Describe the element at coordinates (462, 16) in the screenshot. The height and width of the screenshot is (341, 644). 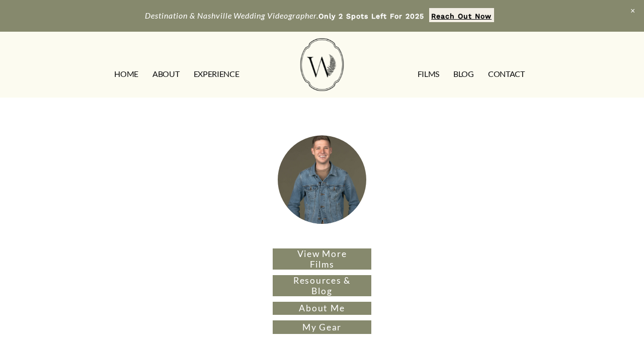
I see `strong: Reach Out Now` at that location.